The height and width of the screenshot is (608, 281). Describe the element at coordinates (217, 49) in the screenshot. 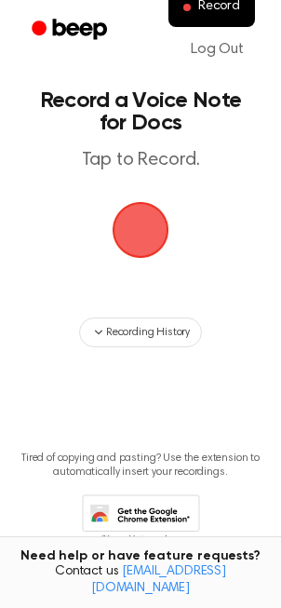

I see `a: Log Out` at that location.